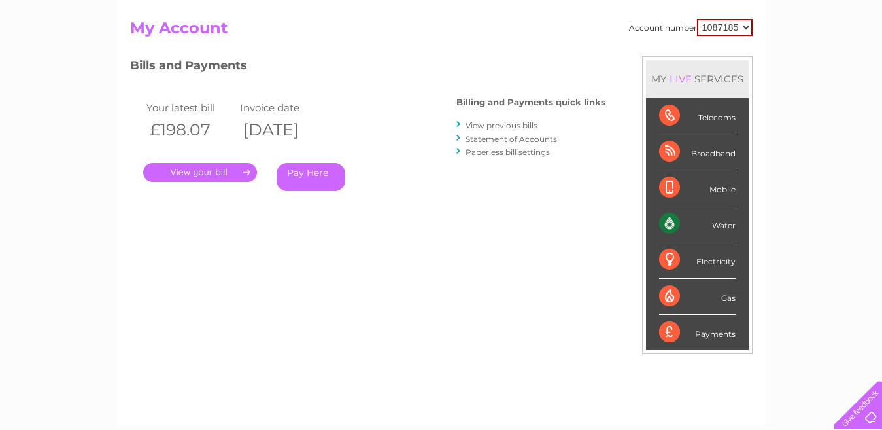  Describe the element at coordinates (811, 60) in the screenshot. I see `a: Contact` at that location.